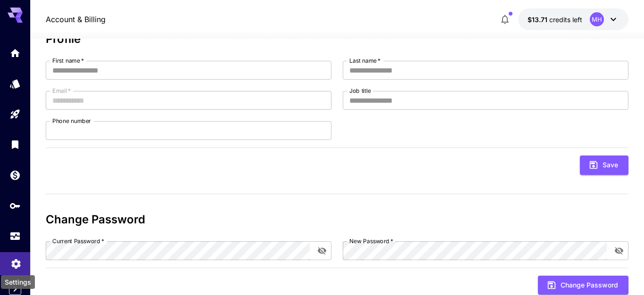 The image size is (644, 295). I want to click on div: Models, so click(15, 81).